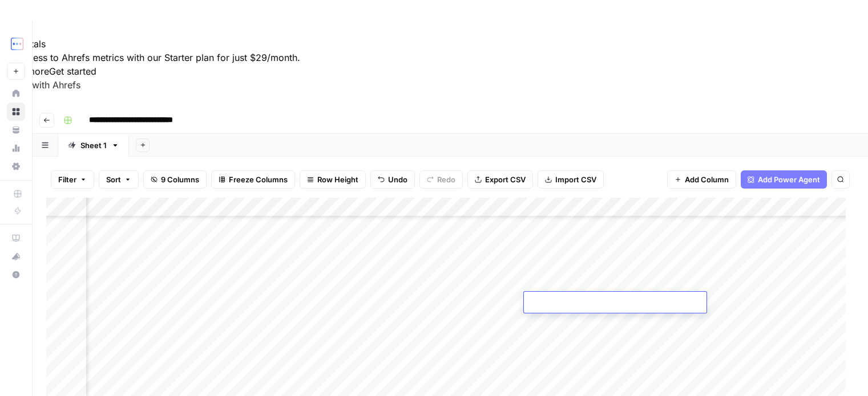 The width and height of the screenshot is (868, 396). Describe the element at coordinates (701, 179) in the screenshot. I see `button: Add Column` at that location.